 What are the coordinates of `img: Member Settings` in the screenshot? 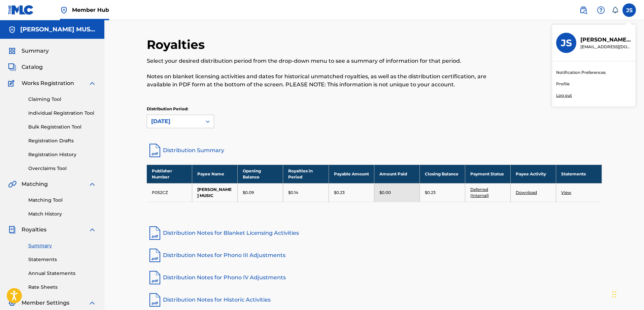 It's located at (12, 303).